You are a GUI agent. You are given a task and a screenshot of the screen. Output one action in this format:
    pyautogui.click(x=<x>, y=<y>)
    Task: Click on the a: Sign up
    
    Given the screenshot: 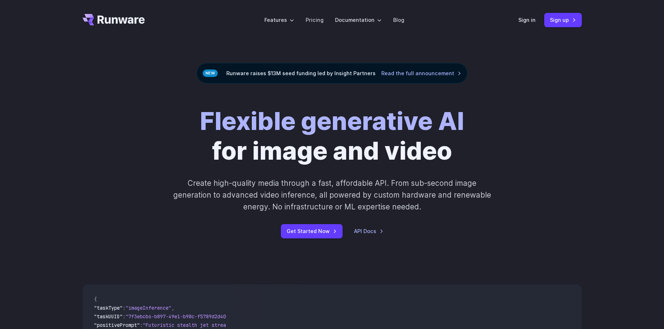 What is the action you would take?
    pyautogui.click(x=563, y=20)
    